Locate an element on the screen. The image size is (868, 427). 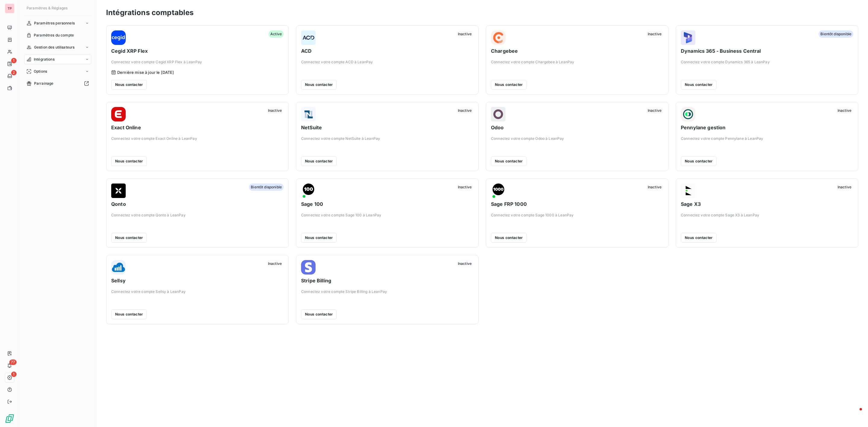
span: Connectez votre compte Stripe Billing à LeanPay is located at coordinates (388, 292).